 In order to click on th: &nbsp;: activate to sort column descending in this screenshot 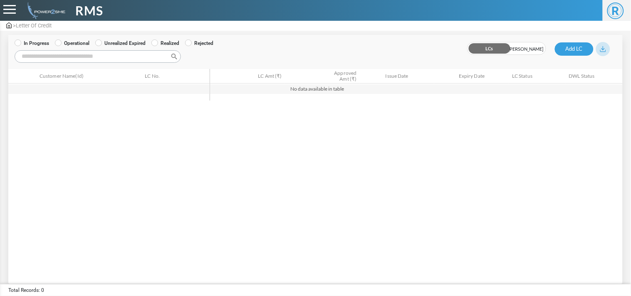, I will do `click(22, 76)`.